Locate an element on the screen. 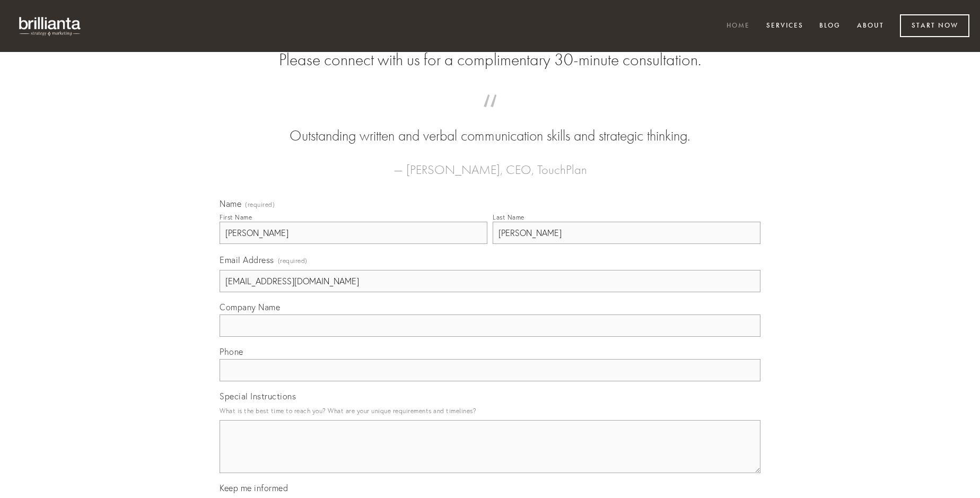 Image resolution: width=980 pixels, height=498 pixels. span: Name is located at coordinates (231, 203).